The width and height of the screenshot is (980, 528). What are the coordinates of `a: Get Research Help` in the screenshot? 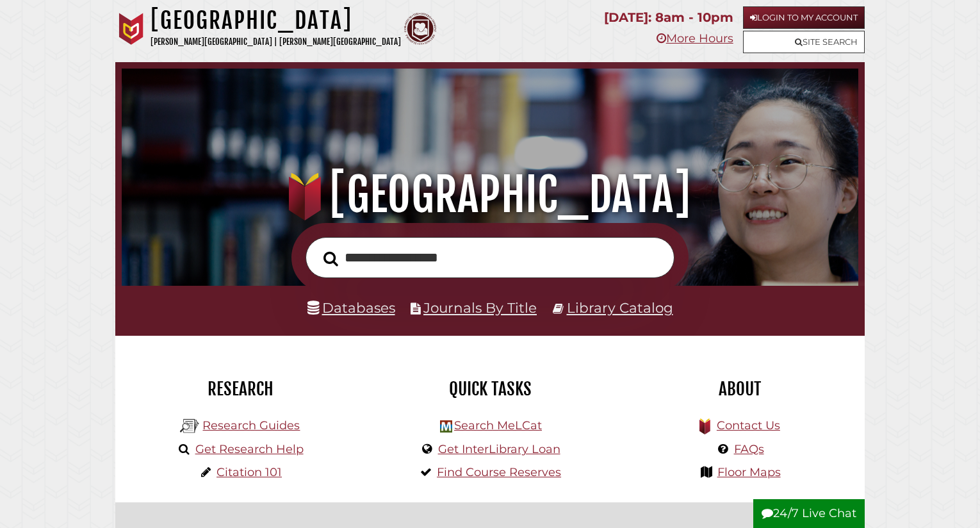 It's located at (249, 449).